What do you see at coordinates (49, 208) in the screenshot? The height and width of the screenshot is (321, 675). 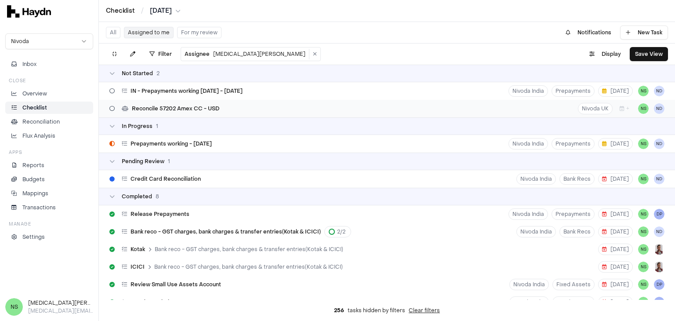 I see `a: Transactions` at bounding box center [49, 208].